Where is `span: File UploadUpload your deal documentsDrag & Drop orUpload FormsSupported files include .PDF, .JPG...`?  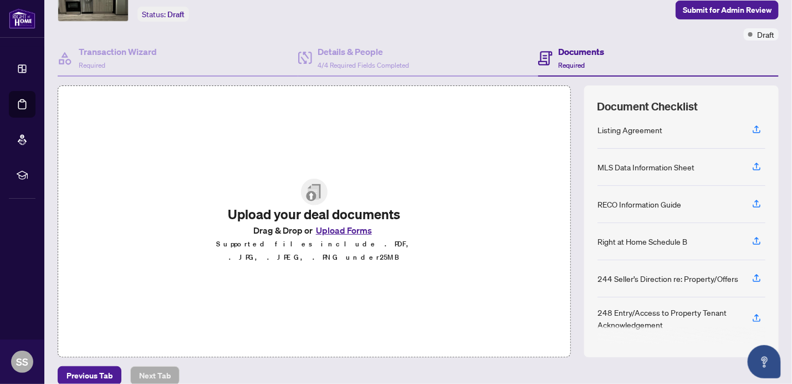
span: File UploadUpload your deal documentsDrag & Drop orUpload FormsSupported files include .PDF, .JPG... is located at coordinates (314, 221).